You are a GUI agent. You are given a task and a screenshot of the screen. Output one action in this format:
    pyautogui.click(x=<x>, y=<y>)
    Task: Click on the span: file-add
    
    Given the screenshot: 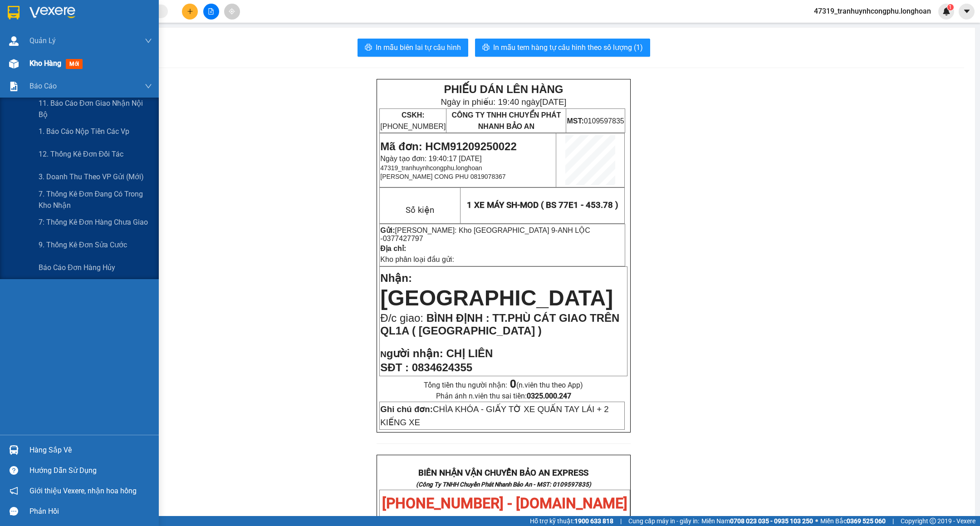 What is the action you would take?
    pyautogui.click(x=211, y=12)
    